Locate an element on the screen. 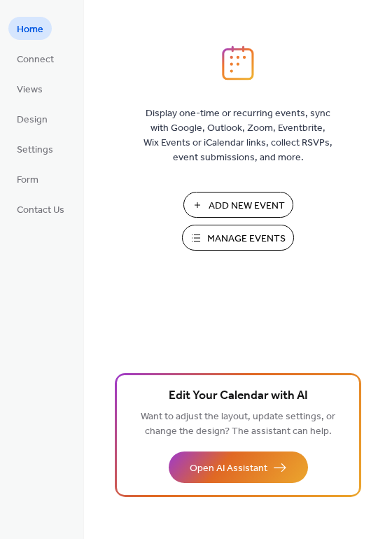  span: Want to adjust the layout, update settings, or change the design? The assistant can help. is located at coordinates (238, 425).